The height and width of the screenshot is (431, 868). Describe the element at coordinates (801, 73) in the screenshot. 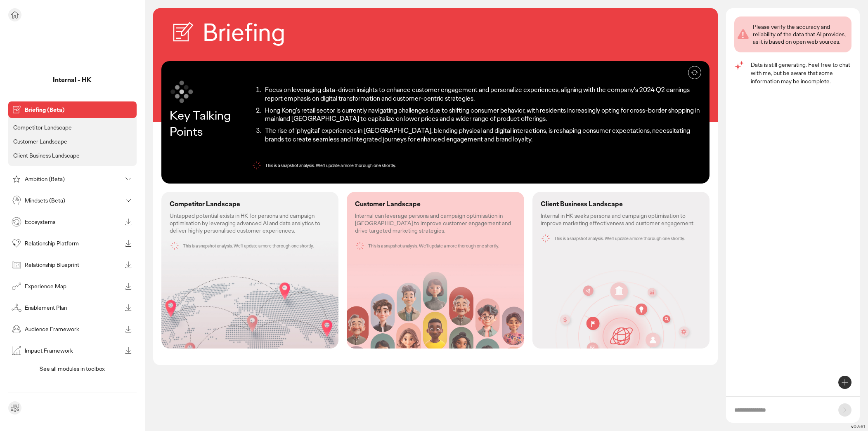

I see `p: Data is still generating. Feel free to chat with me, but be aware that some information may be in...` at that location.